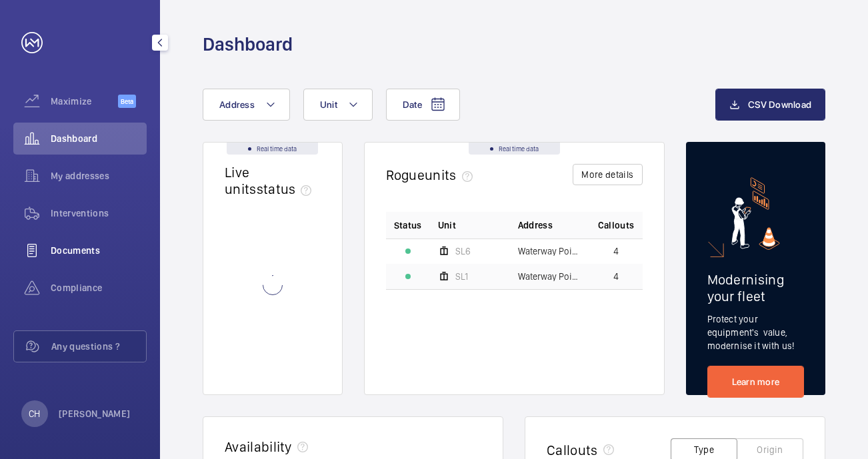  What do you see at coordinates (756, 382) in the screenshot?
I see `a: Learn more` at bounding box center [756, 382].